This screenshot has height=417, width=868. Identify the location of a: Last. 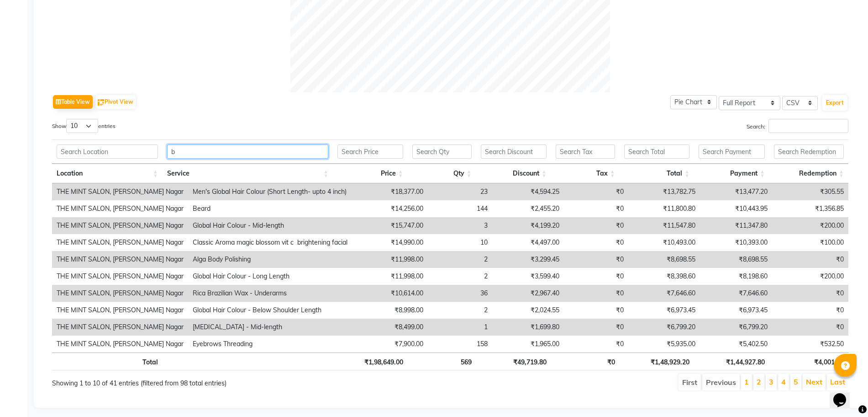
(838, 382).